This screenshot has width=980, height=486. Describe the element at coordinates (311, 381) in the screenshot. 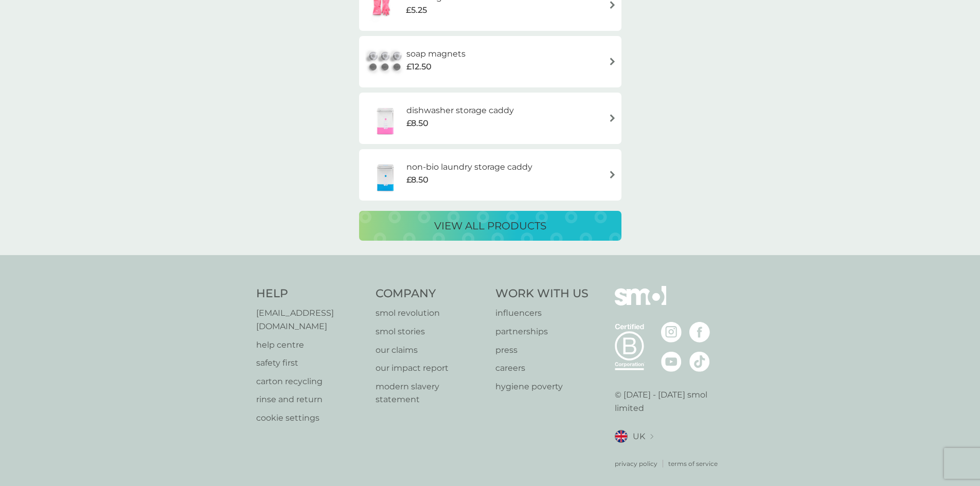

I see `p: carton recycling` at that location.